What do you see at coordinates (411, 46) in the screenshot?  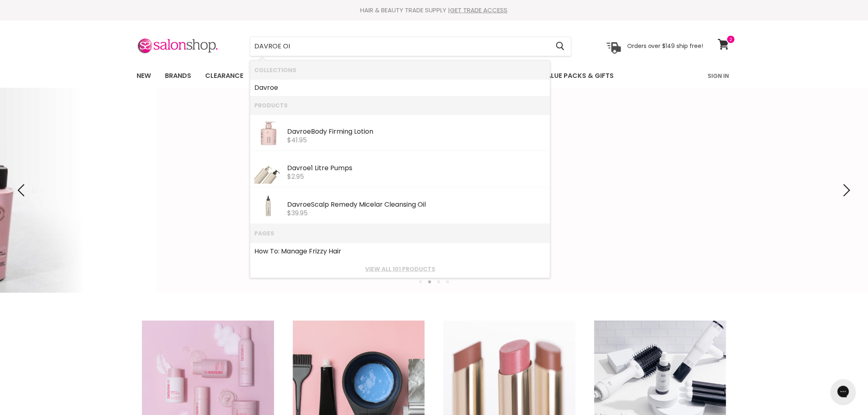 I see `form: Product` at bounding box center [411, 46].